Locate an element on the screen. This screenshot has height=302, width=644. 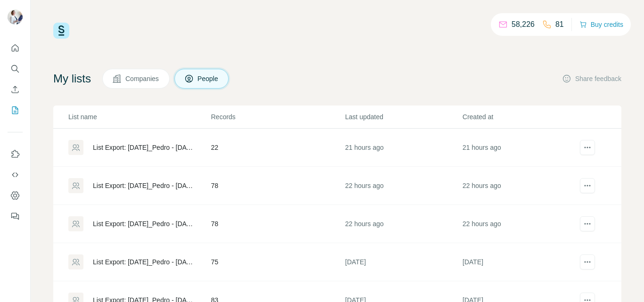
p: Last updated is located at coordinates (403, 117).